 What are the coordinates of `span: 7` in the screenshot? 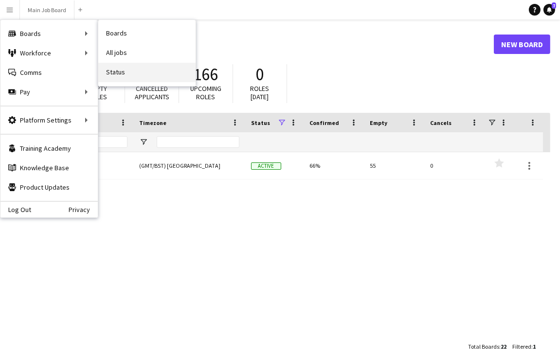 It's located at (553, 5).